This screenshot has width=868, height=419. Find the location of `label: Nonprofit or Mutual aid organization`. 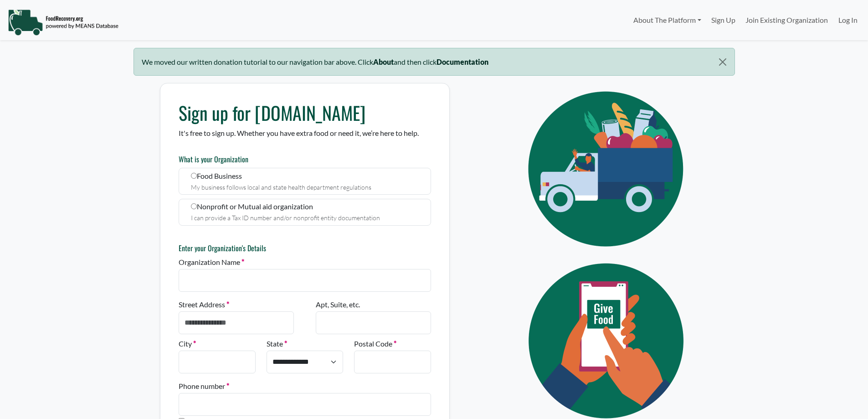

label: Nonprofit or Mutual aid organization is located at coordinates (305, 212).